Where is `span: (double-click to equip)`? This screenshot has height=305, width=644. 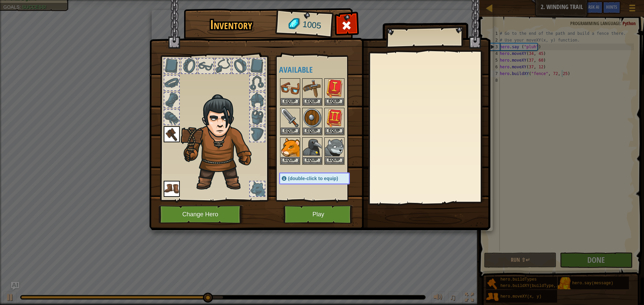 span: (double-click to equip) is located at coordinates (313, 178).